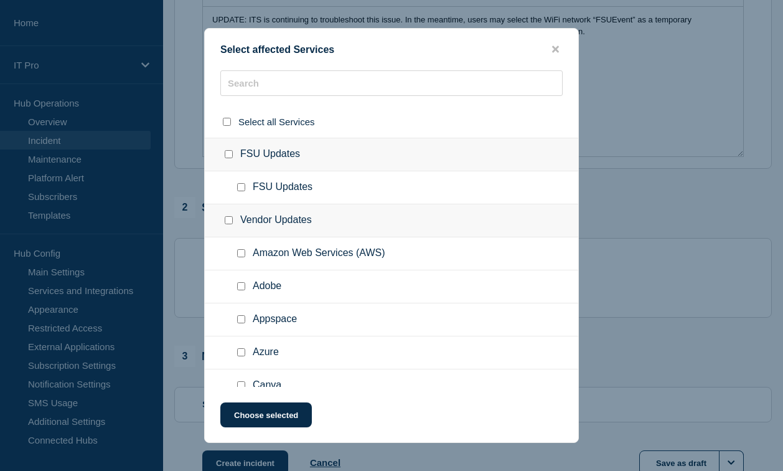  I want to click on input: Canva checkbox, so click(241, 385).